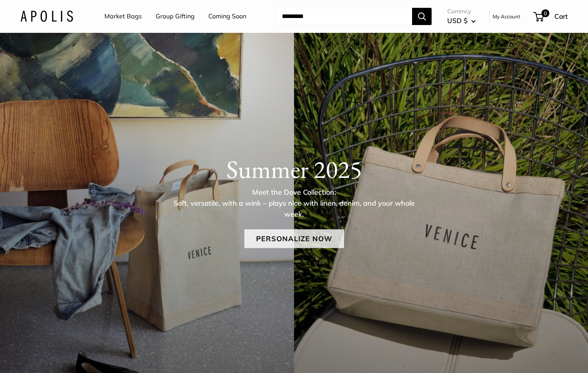 This screenshot has height=373, width=588. Describe the element at coordinates (561, 16) in the screenshot. I see `span: Cart` at that location.